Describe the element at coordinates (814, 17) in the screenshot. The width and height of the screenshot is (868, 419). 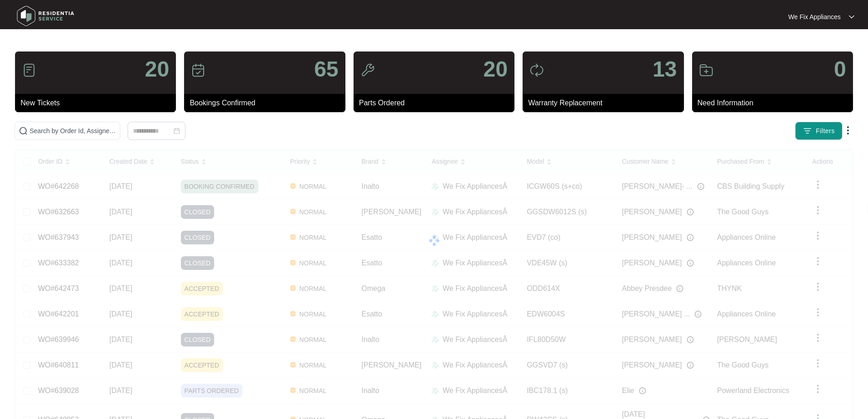
I see `p: We Fix Appliances` at that location.